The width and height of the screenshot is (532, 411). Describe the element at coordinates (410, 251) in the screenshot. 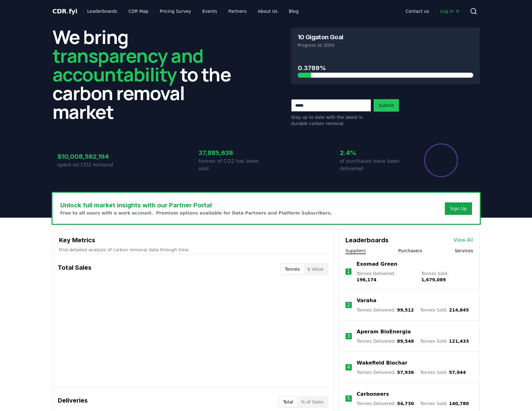

I see `button: Purchasers` at that location.